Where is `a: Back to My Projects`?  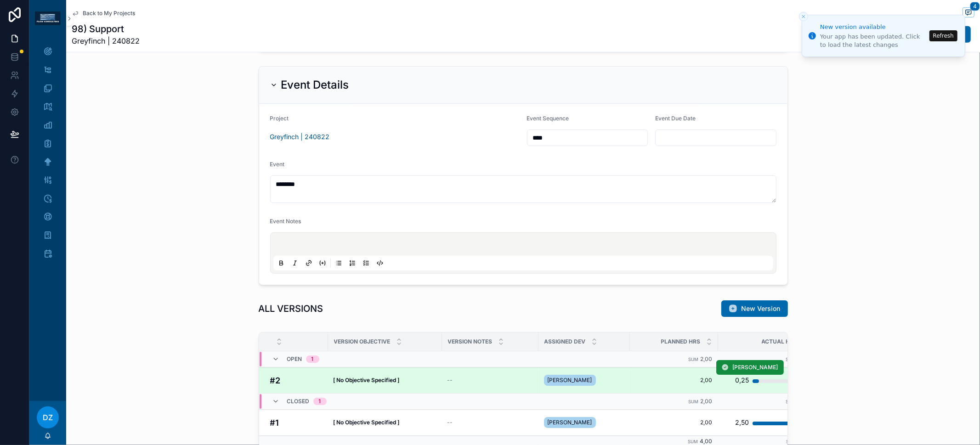 a: Back to My Projects is located at coordinates (103, 13).